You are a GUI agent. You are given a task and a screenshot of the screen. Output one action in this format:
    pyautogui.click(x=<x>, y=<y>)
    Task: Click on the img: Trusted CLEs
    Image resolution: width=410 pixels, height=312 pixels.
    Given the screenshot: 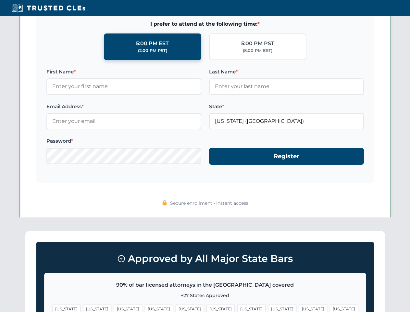 What is the action you would take?
    pyautogui.click(x=48, y=8)
    